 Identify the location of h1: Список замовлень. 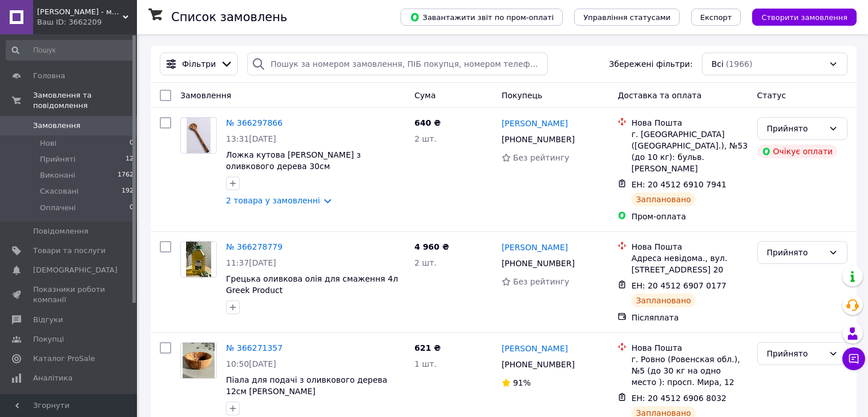
(229, 17).